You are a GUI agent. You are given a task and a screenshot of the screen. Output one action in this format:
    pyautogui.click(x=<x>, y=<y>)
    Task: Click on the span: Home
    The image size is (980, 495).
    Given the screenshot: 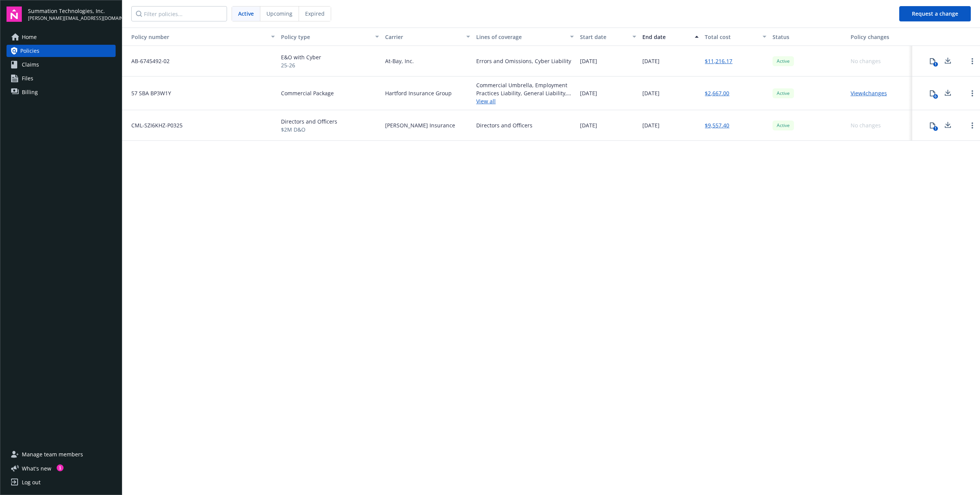 What is the action you would take?
    pyautogui.click(x=29, y=37)
    